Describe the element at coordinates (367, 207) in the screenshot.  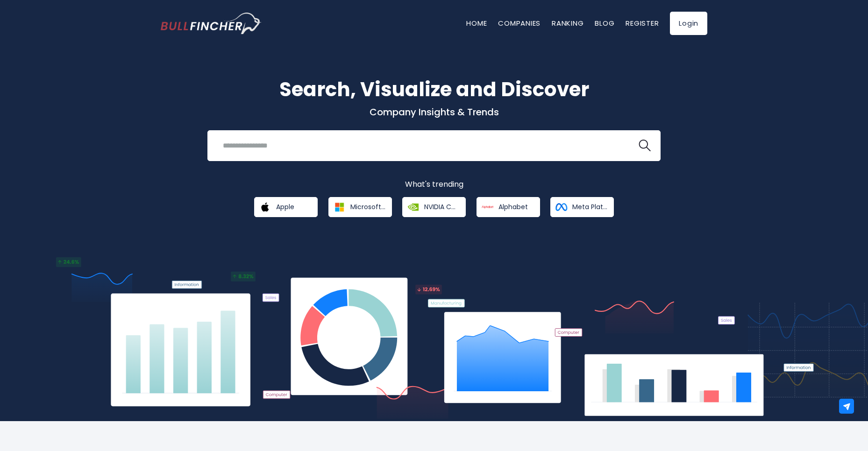
I see `span: Microsoft Corporation` at that location.